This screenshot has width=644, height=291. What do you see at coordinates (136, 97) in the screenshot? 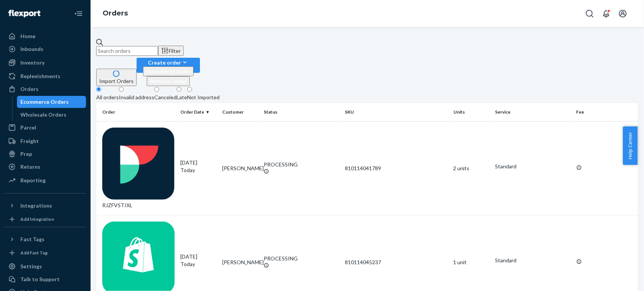
I see `div: Invalid address` at bounding box center [136, 97].